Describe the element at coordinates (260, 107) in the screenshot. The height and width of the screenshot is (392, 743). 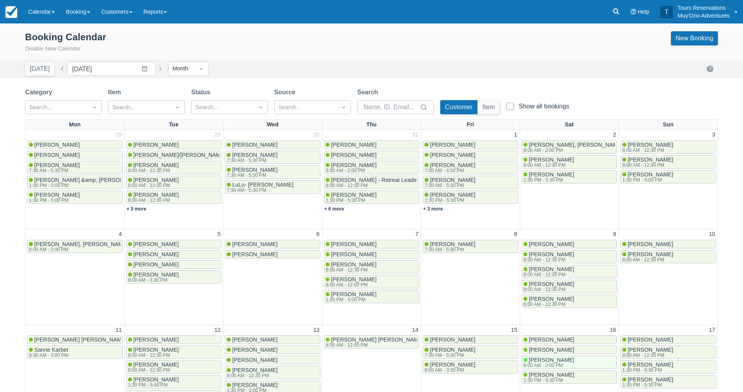
I see `span: Dropdown icon` at that location.